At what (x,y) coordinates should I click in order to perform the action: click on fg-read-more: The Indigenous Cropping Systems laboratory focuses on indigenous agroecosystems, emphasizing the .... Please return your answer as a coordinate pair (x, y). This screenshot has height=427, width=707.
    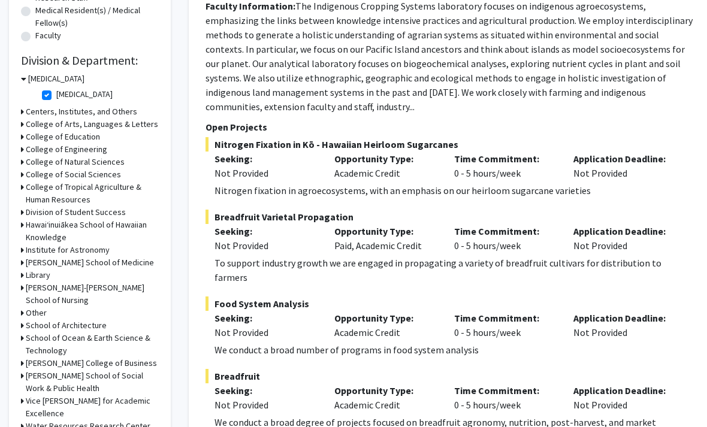
    Looking at the image, I should click on (448, 57).